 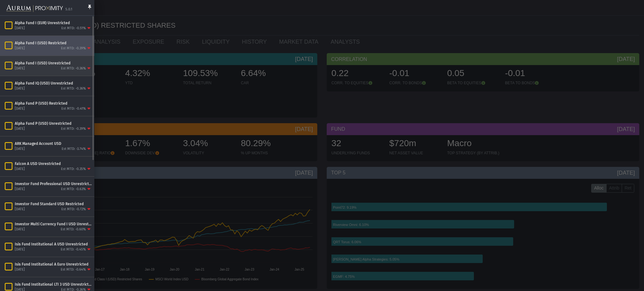 I want to click on div: 5.0.1, so click(x=69, y=10).